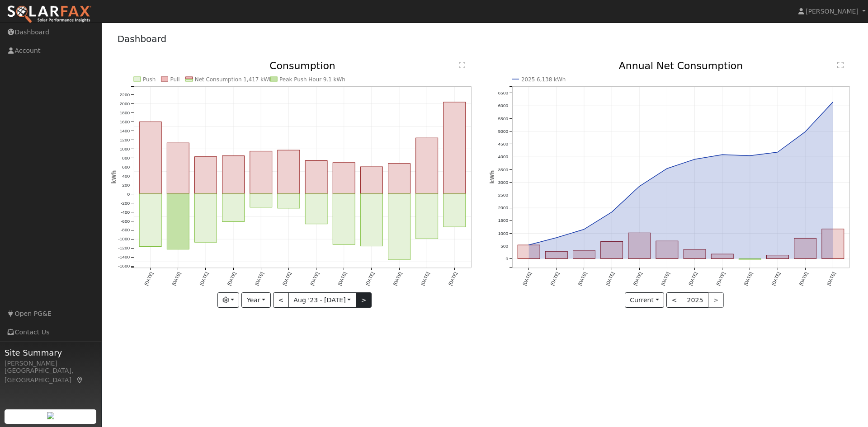 The image size is (868, 427). I want to click on text: 1800, so click(124, 112).